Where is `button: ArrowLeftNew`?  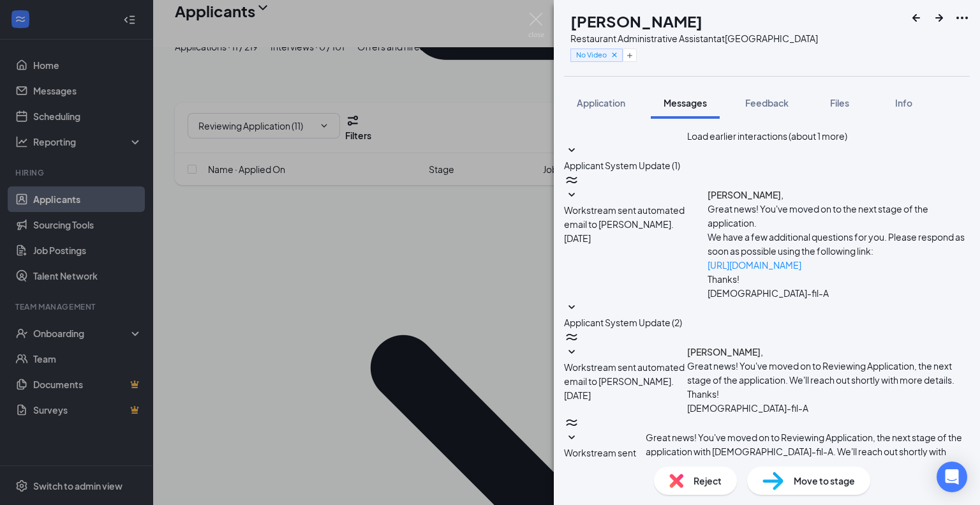
button: ArrowLeftNew is located at coordinates (916, 18).